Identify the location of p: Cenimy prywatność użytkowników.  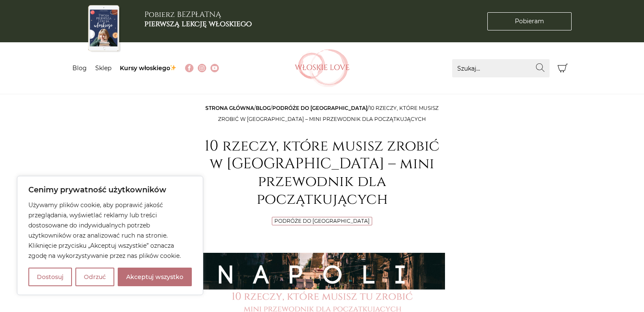
(110, 190).